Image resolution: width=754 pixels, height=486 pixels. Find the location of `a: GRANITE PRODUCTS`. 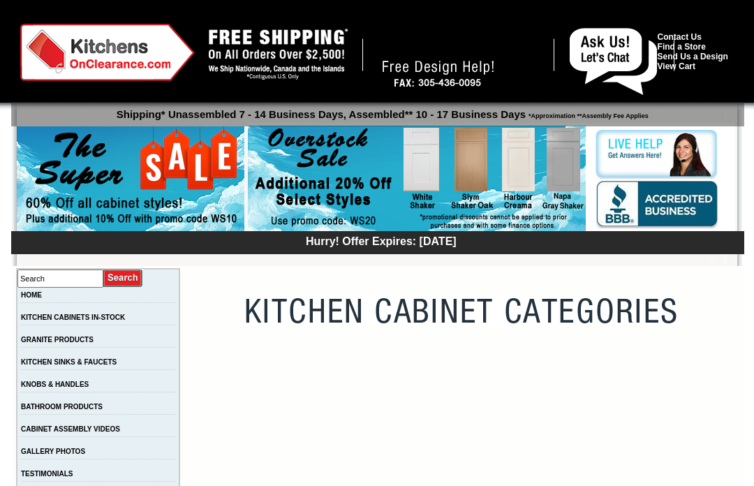

a: GRANITE PRODUCTS is located at coordinates (57, 339).